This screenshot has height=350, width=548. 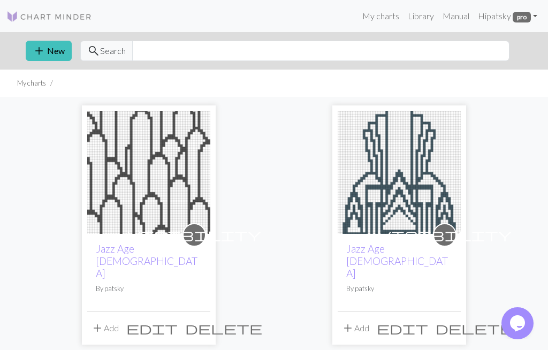 What do you see at coordinates (456, 16) in the screenshot?
I see `a: Manual` at bounding box center [456, 16].